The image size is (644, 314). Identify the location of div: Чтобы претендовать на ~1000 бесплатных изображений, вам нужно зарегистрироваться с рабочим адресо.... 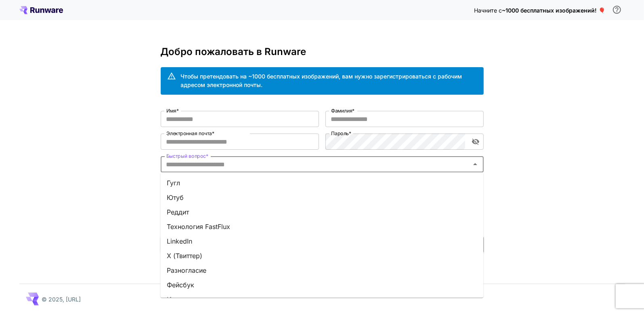
(329, 81).